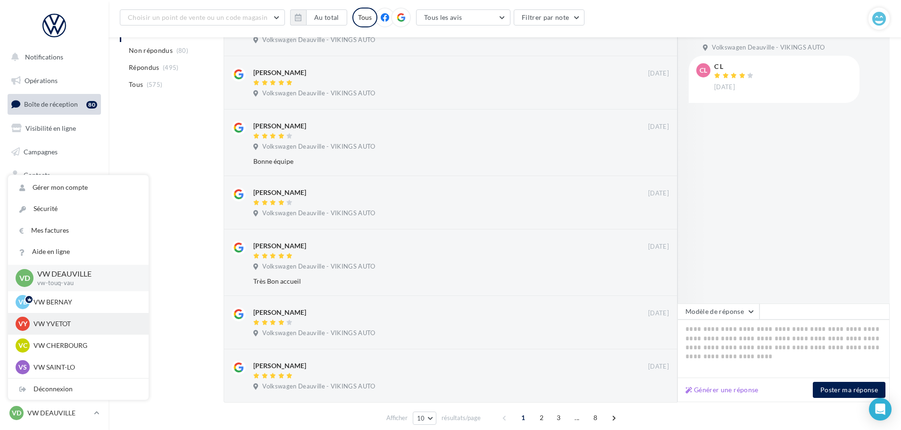  What do you see at coordinates (85, 345) in the screenshot?
I see `p: VW CHERBOURG` at bounding box center [85, 345].